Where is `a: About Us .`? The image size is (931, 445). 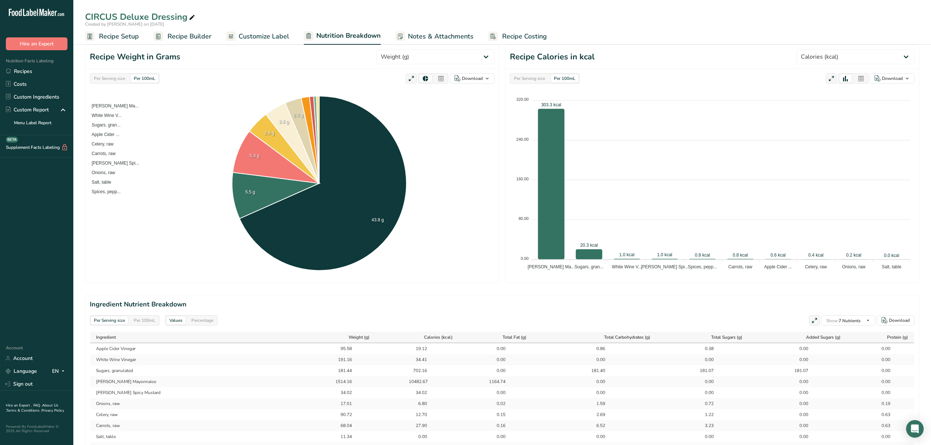 a: About Us . is located at coordinates (32, 408).